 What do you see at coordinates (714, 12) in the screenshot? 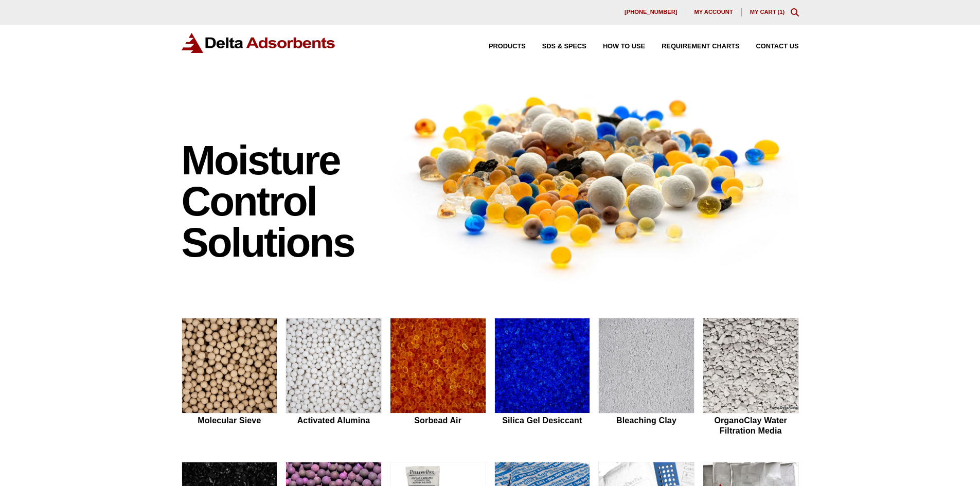
I see `a: My account` at bounding box center [714, 12].